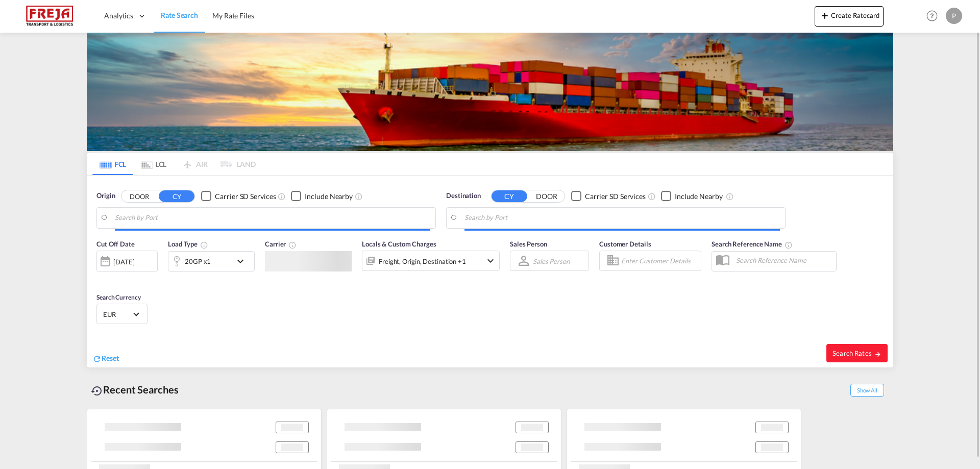 The image size is (980, 469). Describe the element at coordinates (877, 354) in the screenshot. I see `md-icon: icon-arrow-right` at that location.